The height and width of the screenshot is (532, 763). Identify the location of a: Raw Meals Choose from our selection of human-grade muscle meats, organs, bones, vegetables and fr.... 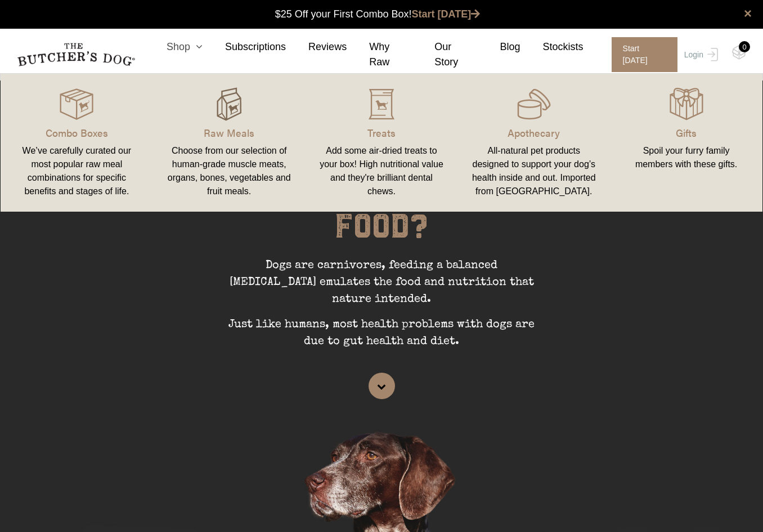
(229, 142).